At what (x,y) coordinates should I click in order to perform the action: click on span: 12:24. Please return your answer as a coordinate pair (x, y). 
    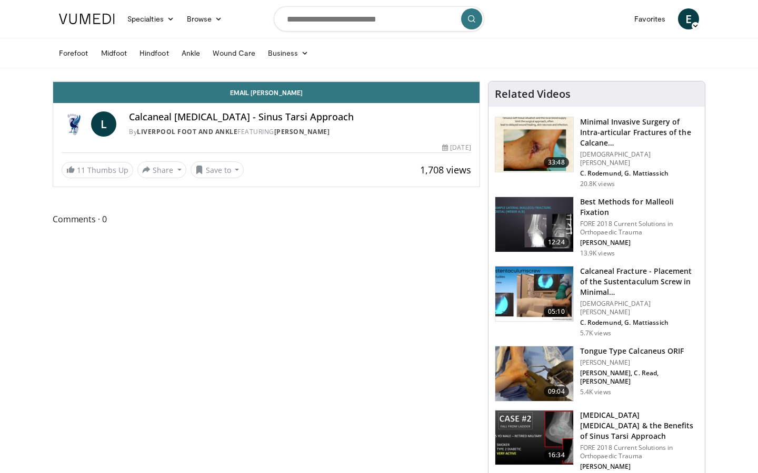
    Looking at the image, I should click on (556, 243).